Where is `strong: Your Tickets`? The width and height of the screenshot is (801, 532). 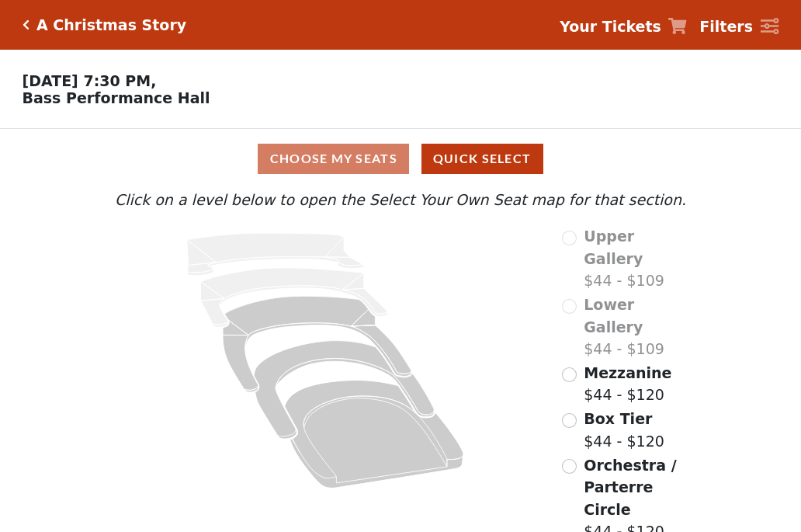
strong: Your Tickets is located at coordinates (610, 27).